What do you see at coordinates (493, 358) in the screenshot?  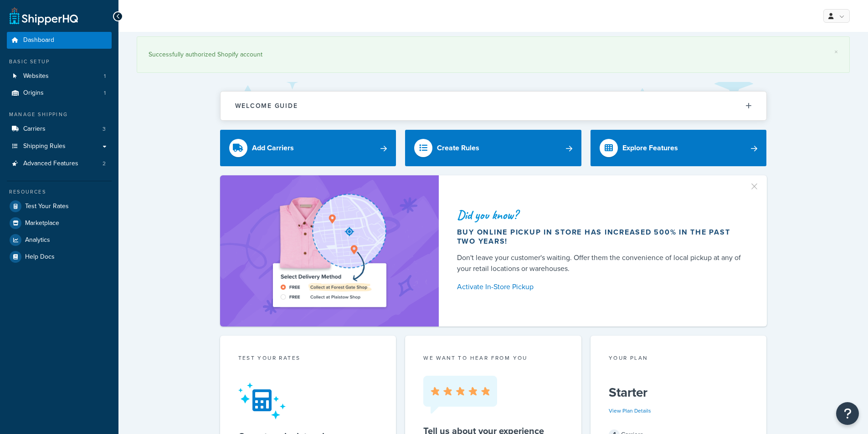 I see `p: we want to hear from you` at bounding box center [493, 358].